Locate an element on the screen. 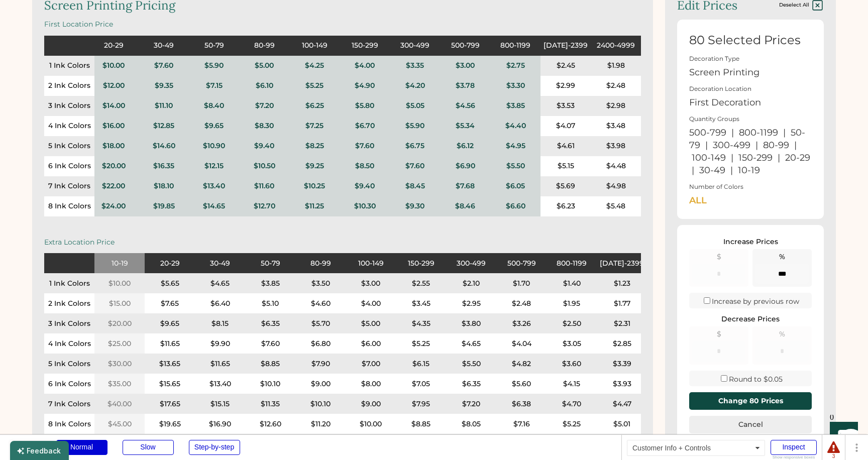 This screenshot has width=868, height=460. div: $14.00 is located at coordinates (114, 106).